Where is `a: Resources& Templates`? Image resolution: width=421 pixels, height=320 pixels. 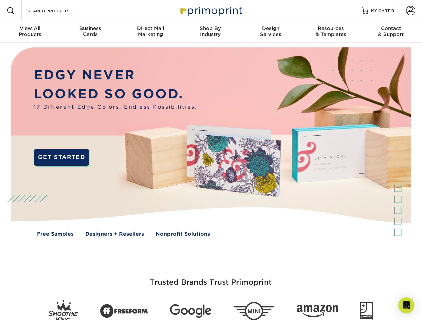
a: Resources& Templates is located at coordinates (331, 32).